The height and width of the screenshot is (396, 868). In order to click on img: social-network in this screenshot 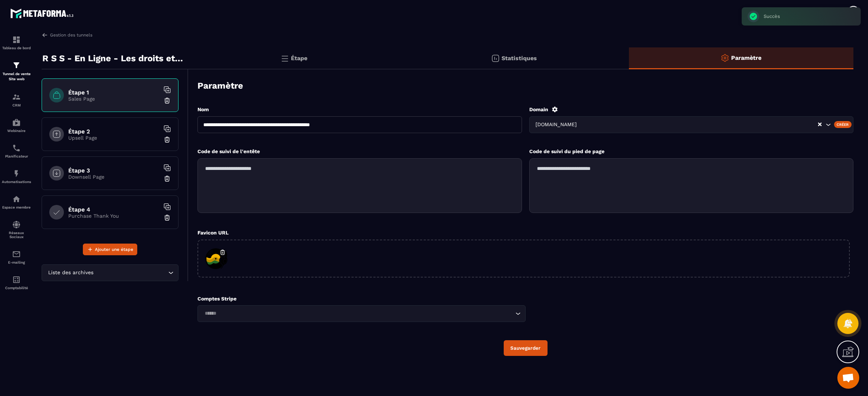, I will do `click(17, 225)`.